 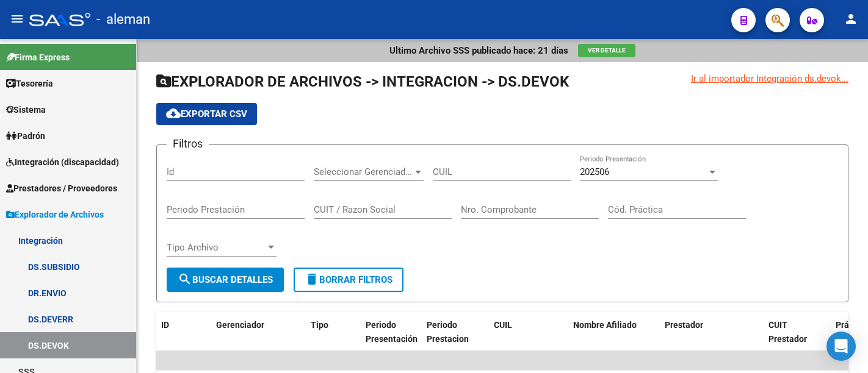 I want to click on span: Integración (discapacidad), so click(x=62, y=162).